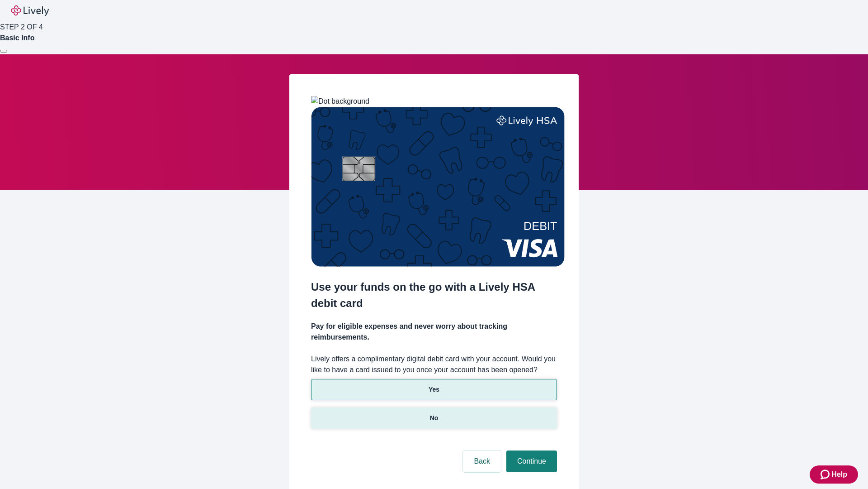 Image resolution: width=868 pixels, height=489 pixels. What do you see at coordinates (438, 186) in the screenshot?
I see `img: Debit card` at bounding box center [438, 186].